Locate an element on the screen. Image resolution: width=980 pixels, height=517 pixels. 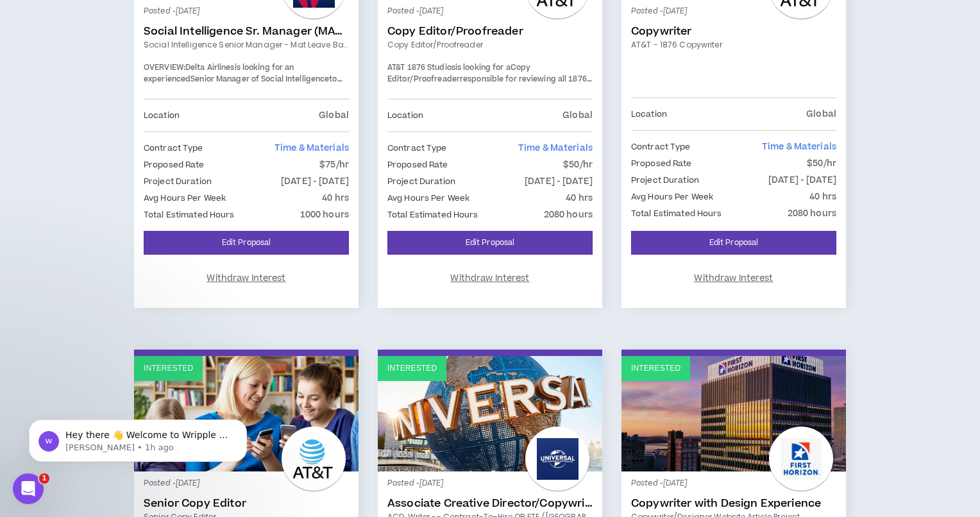
strong: AT&T 1876 Studios is located at coordinates (422, 68).